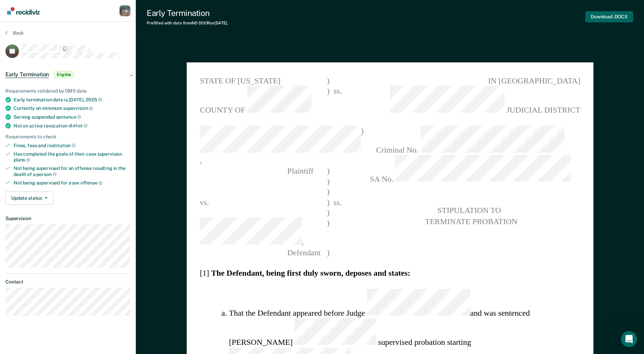 Image resolution: width=644 pixels, height=354 pixels. Describe the element at coordinates (125, 11) in the screenshot. I see `button: Profile dropdown button` at that location.